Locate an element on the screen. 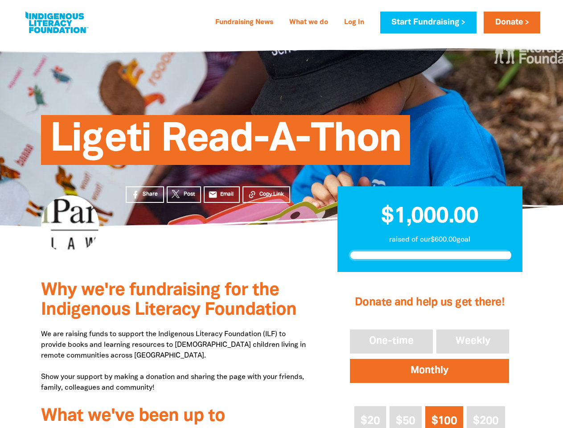 Image resolution: width=563 pixels, height=428 pixels. span: $200 is located at coordinates (485, 420).